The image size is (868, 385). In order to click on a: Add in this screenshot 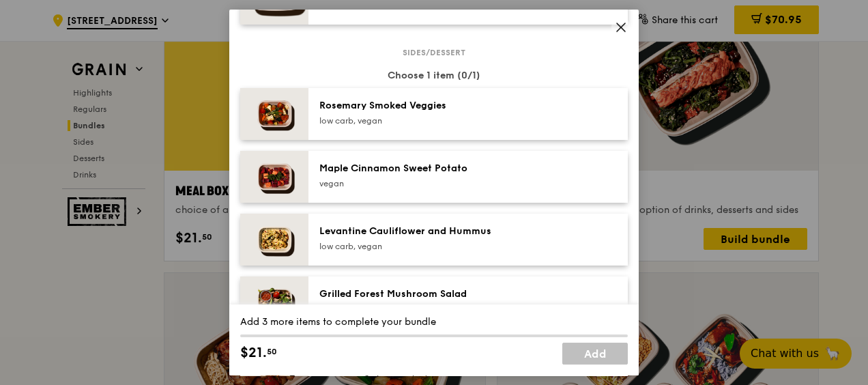, I will do `click(596, 353)`.